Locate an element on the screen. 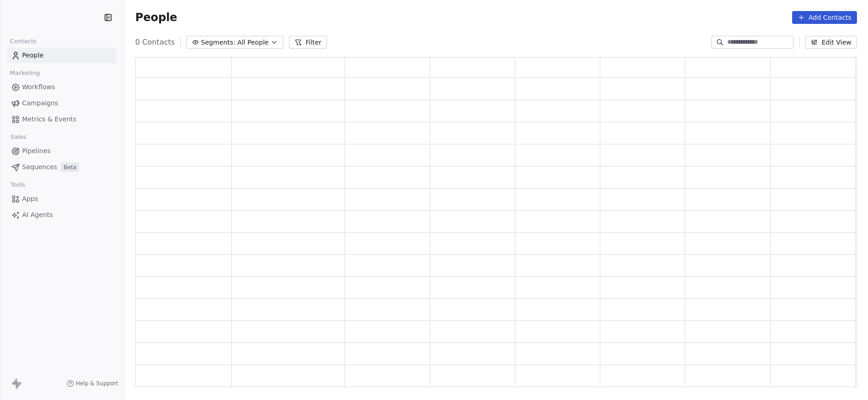  a: Pipelines is located at coordinates (62, 151).